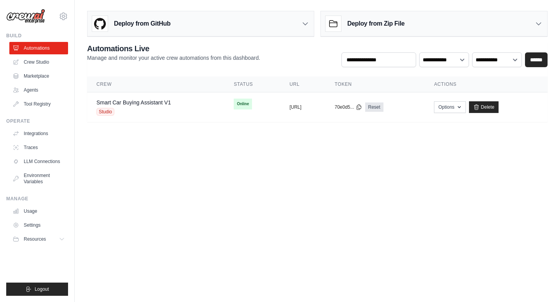 The width and height of the screenshot is (560, 302). I want to click on a: Crew Studio, so click(38, 62).